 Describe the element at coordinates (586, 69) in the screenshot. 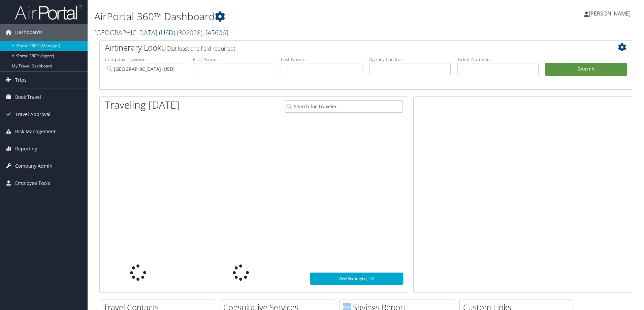

I see `button: Search` at that location.